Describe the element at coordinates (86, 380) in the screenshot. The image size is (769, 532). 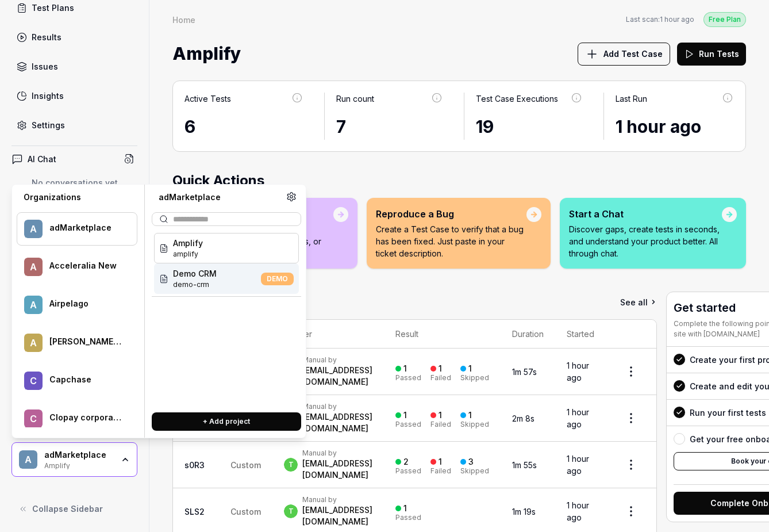
I see `div: Capchase` at that location.